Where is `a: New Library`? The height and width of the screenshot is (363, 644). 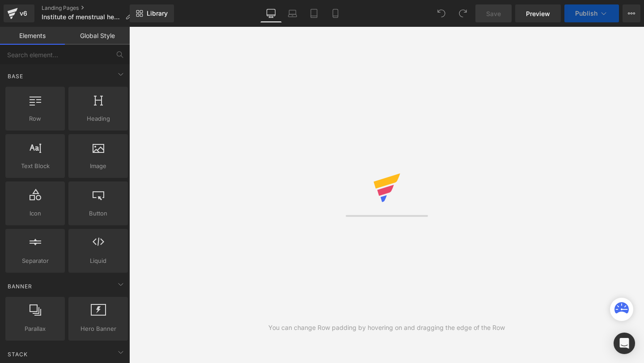
a: New Library is located at coordinates (152, 13).